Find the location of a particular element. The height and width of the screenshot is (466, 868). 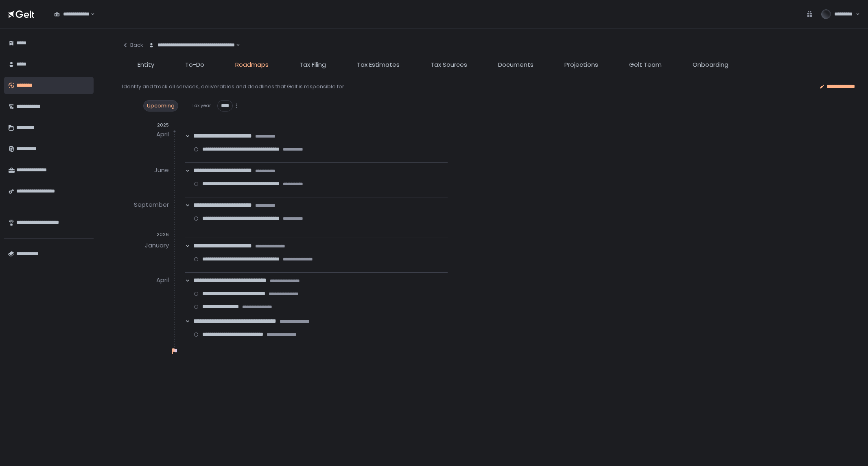

span: Tax Sources is located at coordinates (449, 64).